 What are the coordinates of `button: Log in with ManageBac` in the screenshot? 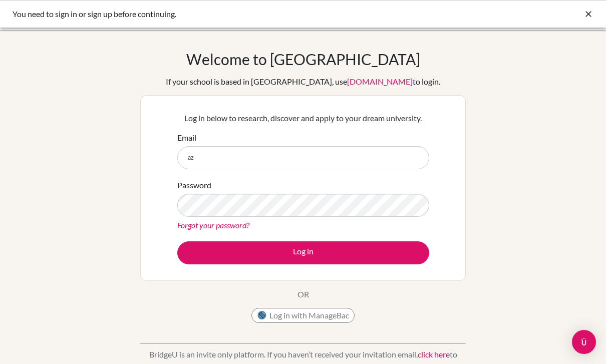 It's located at (303, 315).